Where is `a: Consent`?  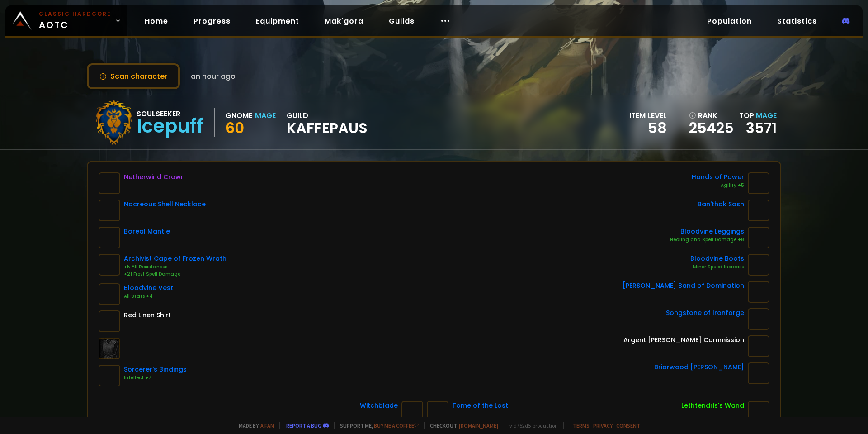
a: Consent is located at coordinates (628, 425).